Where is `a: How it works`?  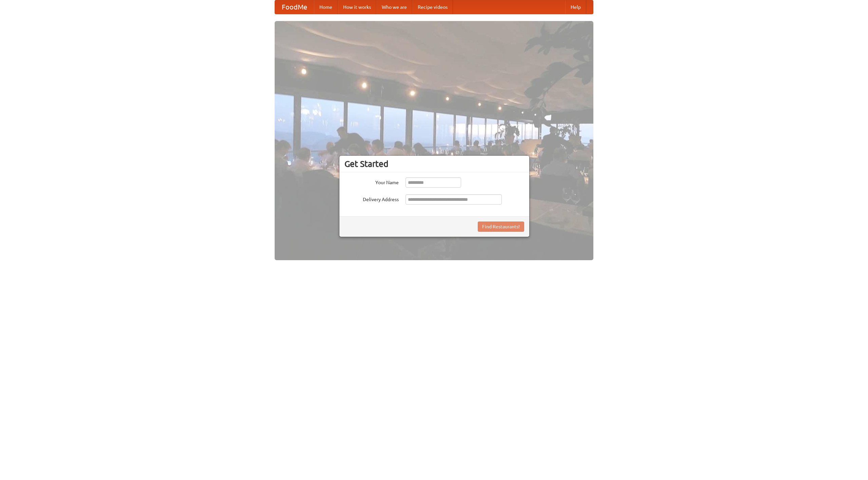 a: How it works is located at coordinates (357, 7).